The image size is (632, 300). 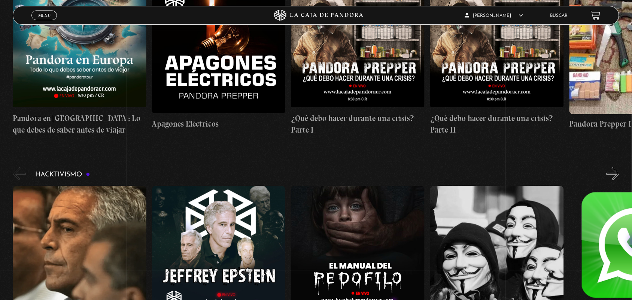 I want to click on h4: ¿Qué debo hacer durante una crisis? Parte I, so click(x=358, y=124).